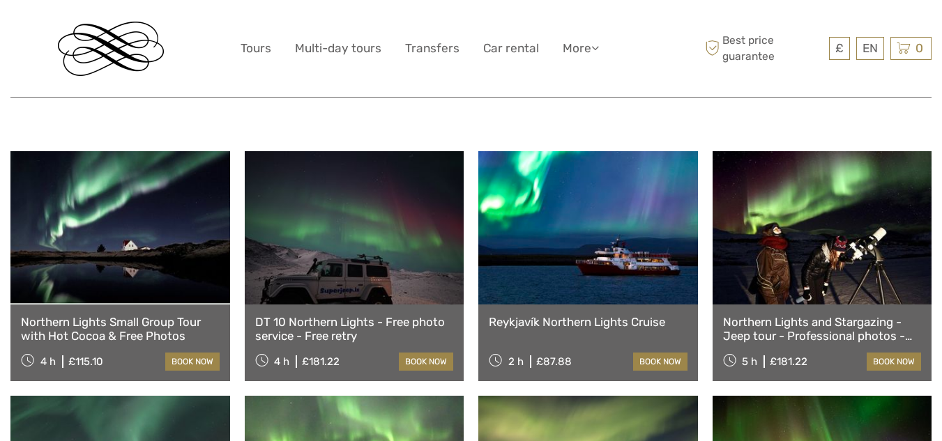  I want to click on a: Northern Lights and Stargazing - Jeep tour - Professional photos - Free re-run, so click(822, 329).